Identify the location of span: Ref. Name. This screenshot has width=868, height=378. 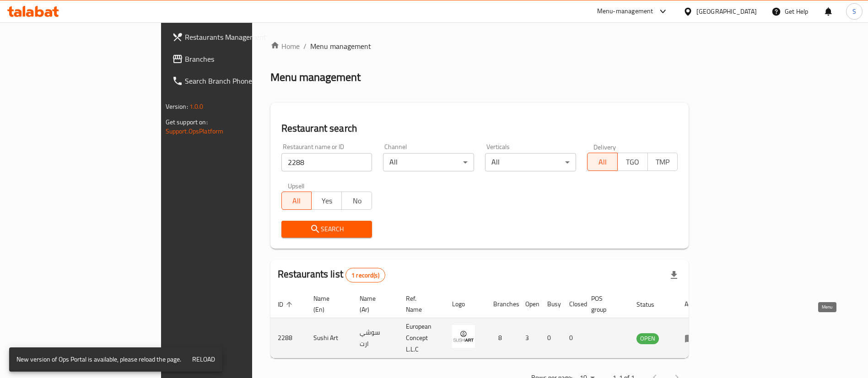
(419, 304).